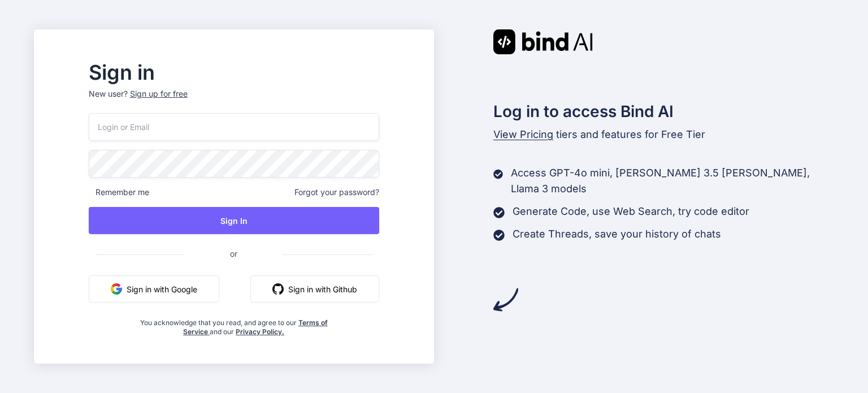 Image resolution: width=868 pixels, height=393 pixels. I want to click on span: Forgot your password?, so click(336, 192).